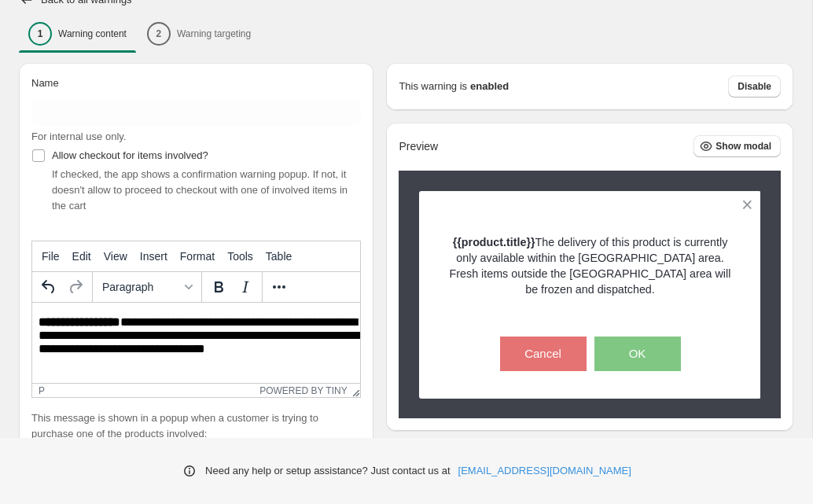  I want to click on div: Resize, so click(354, 390).